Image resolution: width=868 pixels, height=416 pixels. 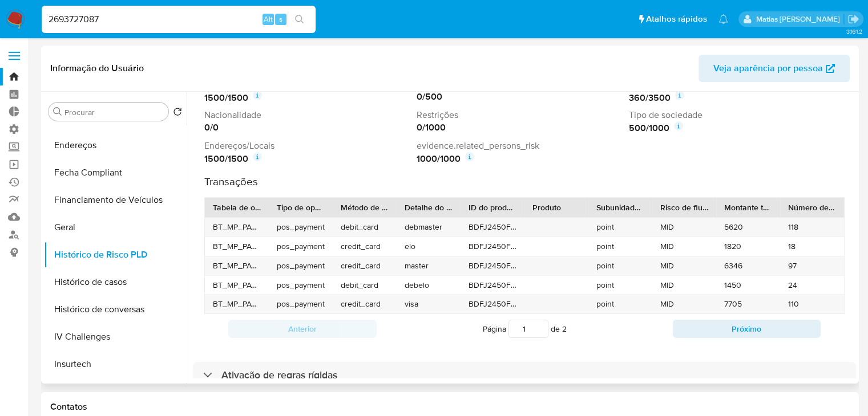 What do you see at coordinates (115, 173) in the screenshot?
I see `button: Fecha Compliant` at bounding box center [115, 173].